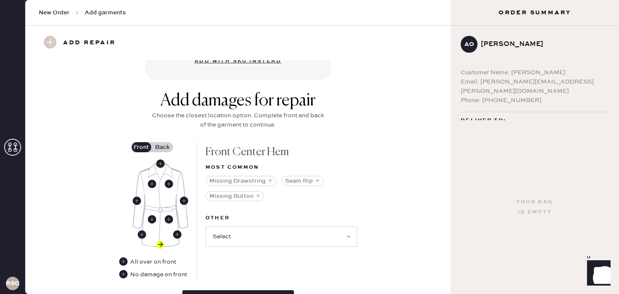  I want to click on div: Front Left Sleeve, so click(184, 200).